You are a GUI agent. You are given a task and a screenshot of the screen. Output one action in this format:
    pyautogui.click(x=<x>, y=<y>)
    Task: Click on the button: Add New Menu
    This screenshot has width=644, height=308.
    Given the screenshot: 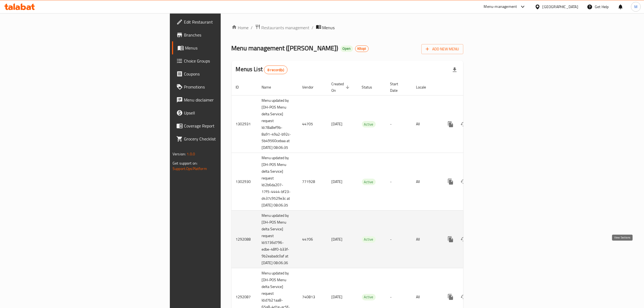 What is the action you would take?
    pyautogui.click(x=442, y=49)
    